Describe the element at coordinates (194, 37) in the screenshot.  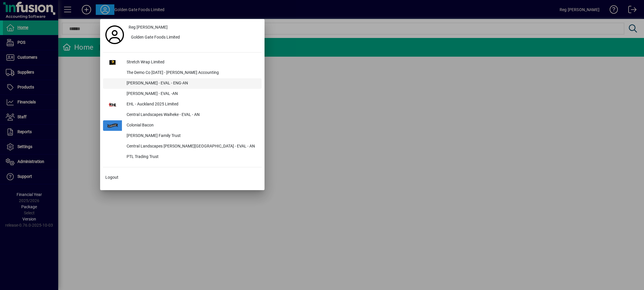
I see `button: Golden Gate Foods Limited` at that location.